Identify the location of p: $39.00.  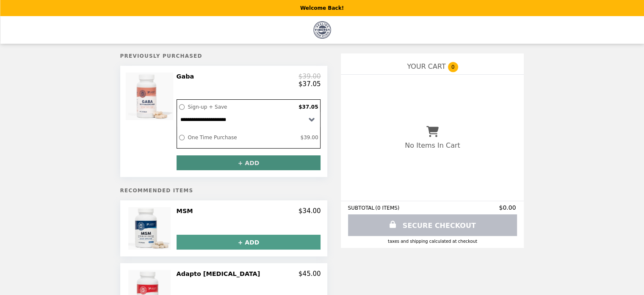
(309, 76).